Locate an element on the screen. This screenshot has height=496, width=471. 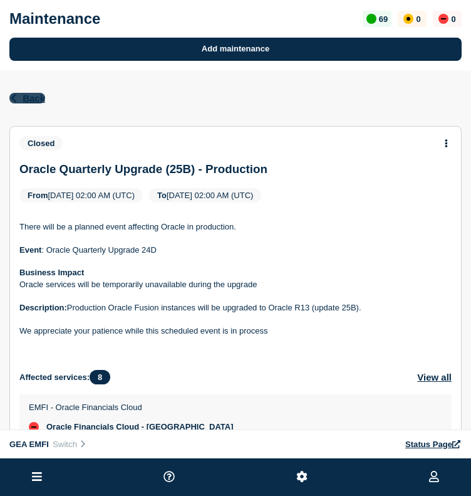
p: 69 is located at coordinates (384, 19).